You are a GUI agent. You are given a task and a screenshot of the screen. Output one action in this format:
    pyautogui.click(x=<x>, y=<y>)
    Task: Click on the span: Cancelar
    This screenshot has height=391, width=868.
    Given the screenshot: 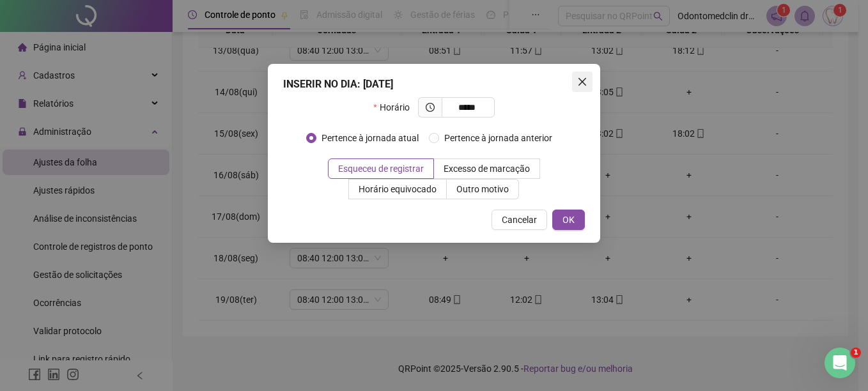 What is the action you would take?
    pyautogui.click(x=519, y=219)
    